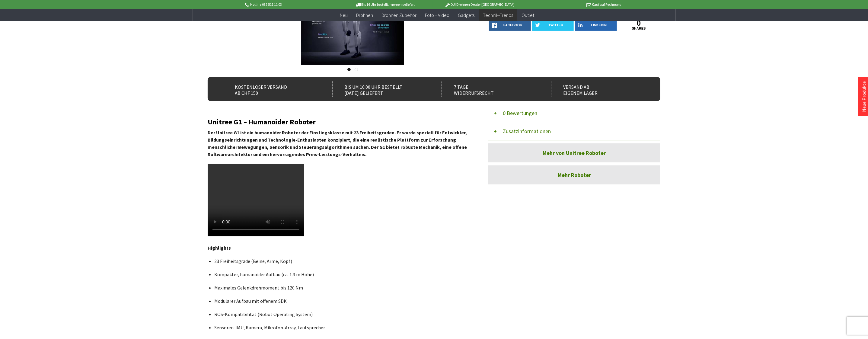 The image size is (868, 339). Describe the element at coordinates (337, 144) in the screenshot. I see `strong: Der Unitree G1 ist ein humanoider Roboter der Einstiegsklasse mit 23 Freiheitsgraden. Er wurde sp...` at that location.